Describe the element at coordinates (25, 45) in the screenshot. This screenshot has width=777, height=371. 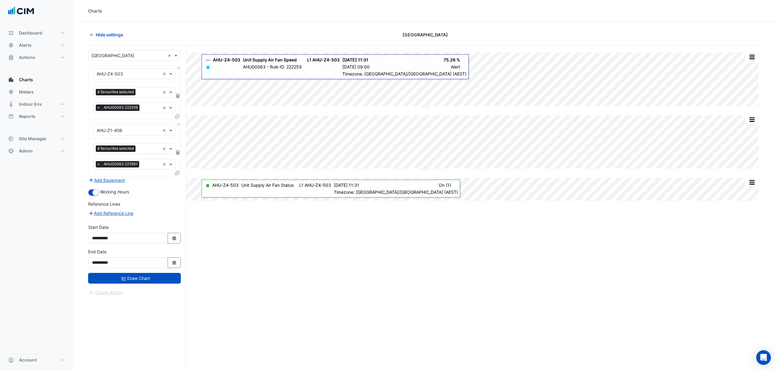
I see `span: Alerts` at that location.